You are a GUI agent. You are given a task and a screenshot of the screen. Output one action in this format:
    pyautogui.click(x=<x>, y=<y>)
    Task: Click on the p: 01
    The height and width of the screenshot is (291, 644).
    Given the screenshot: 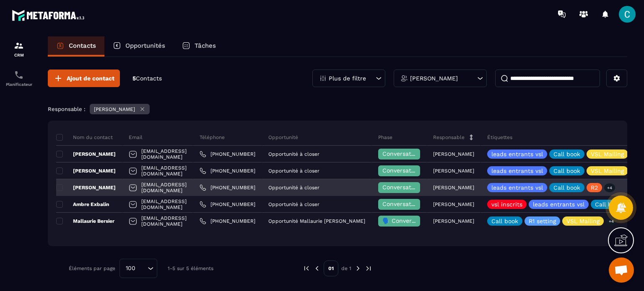 What is the action you would take?
    pyautogui.click(x=331, y=269)
    